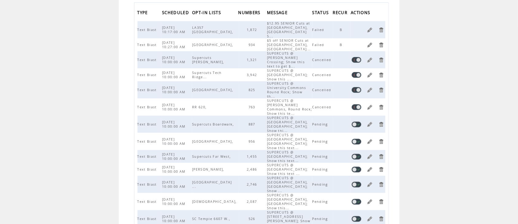 This screenshot has width=518, height=224. I want to click on span: 887, so click(253, 124).